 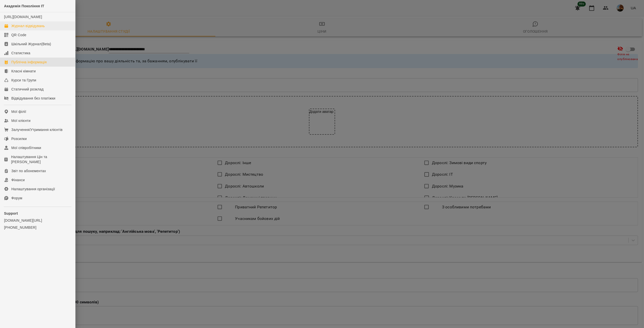 I want to click on div: Налаштування організації, so click(x=33, y=189).